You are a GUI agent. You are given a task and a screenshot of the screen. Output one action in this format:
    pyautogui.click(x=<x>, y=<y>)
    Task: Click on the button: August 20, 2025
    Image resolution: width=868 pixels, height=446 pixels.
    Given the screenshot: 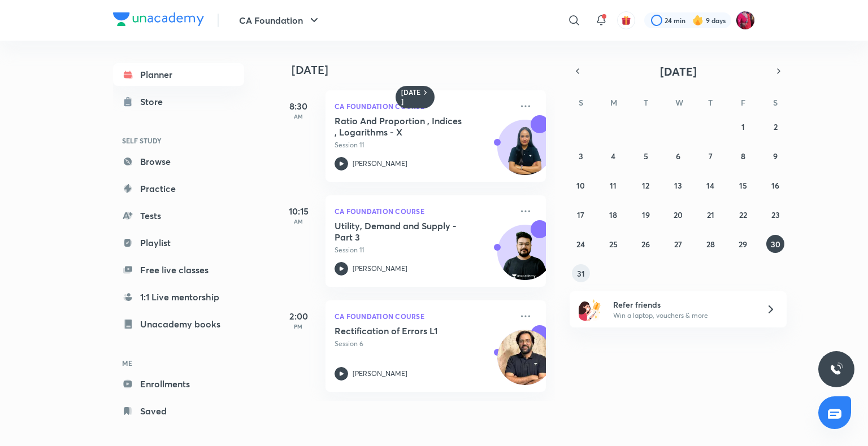 What is the action you would take?
    pyautogui.click(x=678, y=215)
    